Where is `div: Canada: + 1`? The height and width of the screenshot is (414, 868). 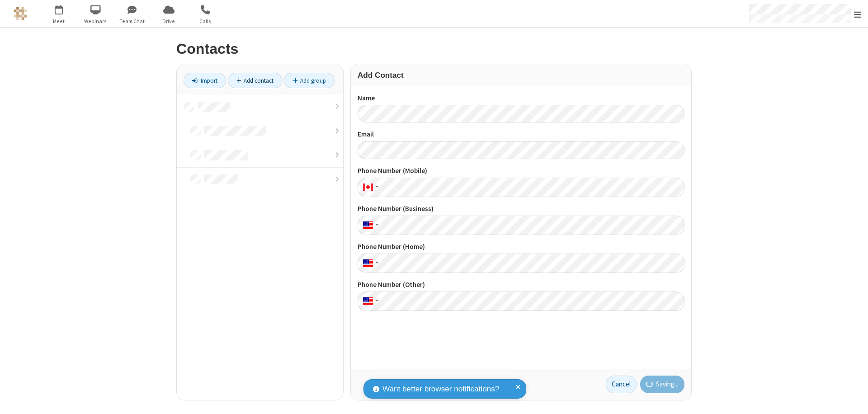 div: Canada: + 1 is located at coordinates (369, 187).